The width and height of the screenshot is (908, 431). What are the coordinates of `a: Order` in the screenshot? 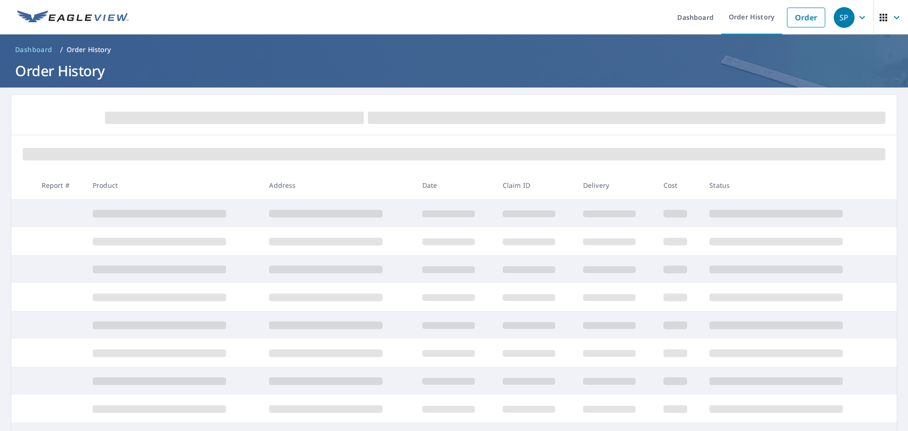 It's located at (806, 17).